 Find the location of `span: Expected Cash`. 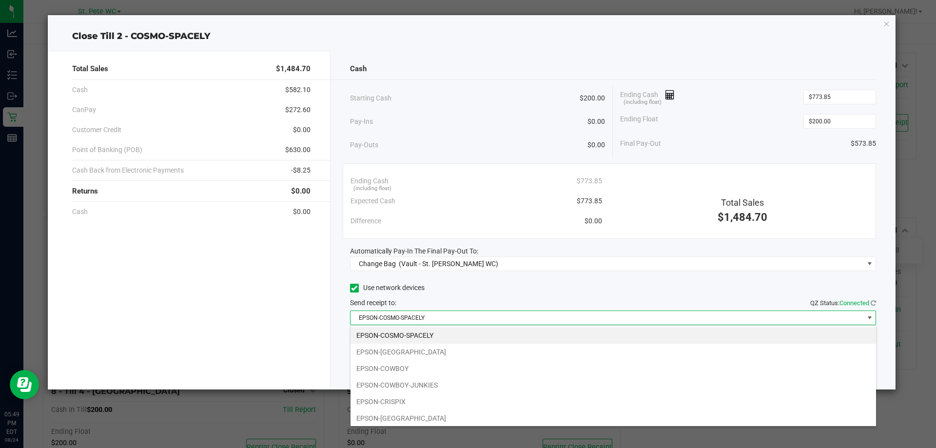

span: Expected Cash is located at coordinates (373, 201).